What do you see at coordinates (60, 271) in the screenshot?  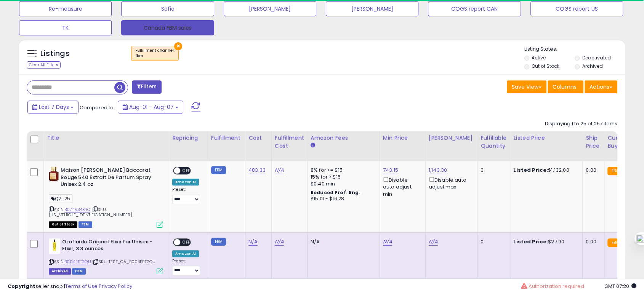 I see `span: Listings that have been deleted from Seller Central` at bounding box center [60, 271].